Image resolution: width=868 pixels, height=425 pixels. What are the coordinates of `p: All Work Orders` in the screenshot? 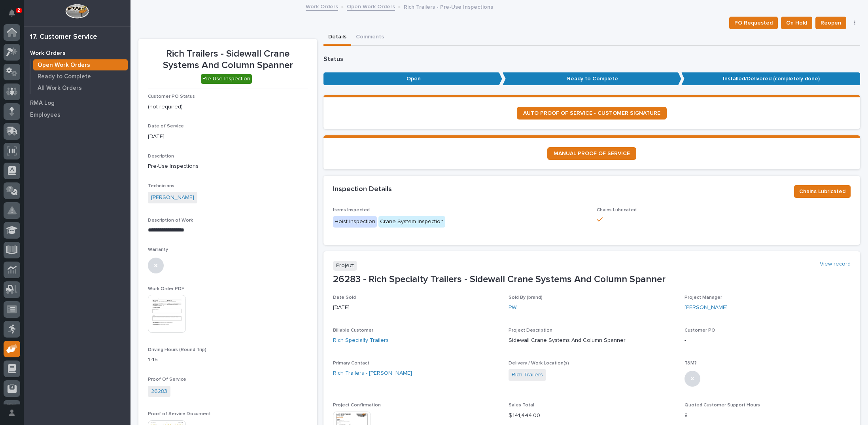 It's located at (60, 88).